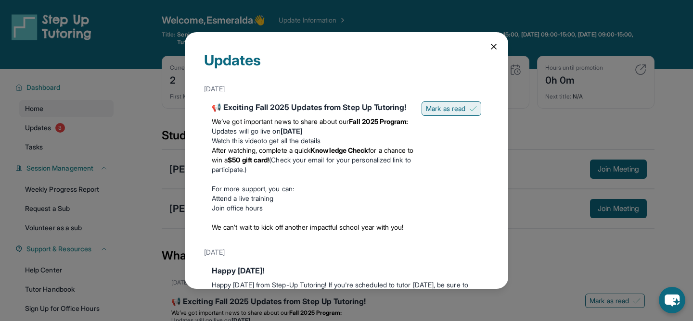 The height and width of the screenshot is (321, 693). I want to click on strong: $50 gift card, so click(247, 160).